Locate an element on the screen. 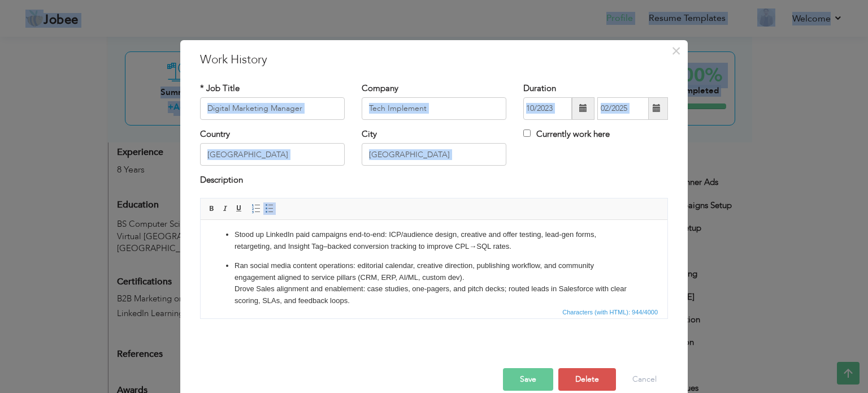  a: Insert/Remove Bulleted List is located at coordinates (269, 209).